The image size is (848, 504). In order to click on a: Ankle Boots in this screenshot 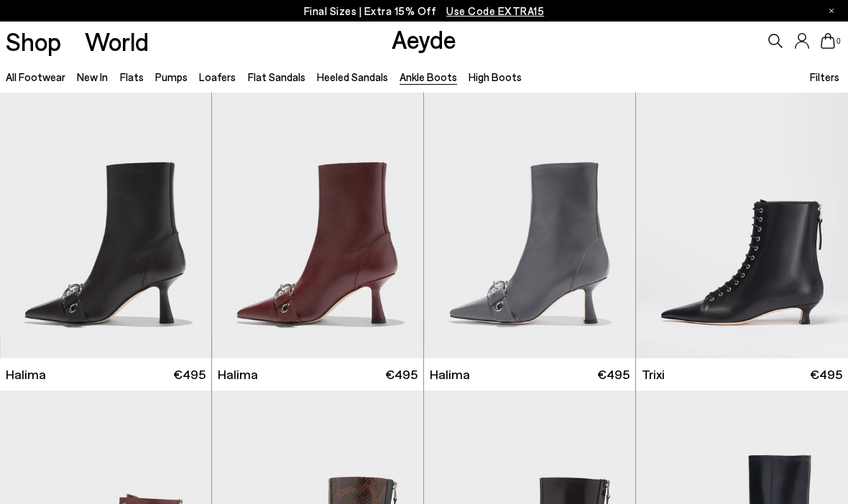, I will do `click(428, 77)`.